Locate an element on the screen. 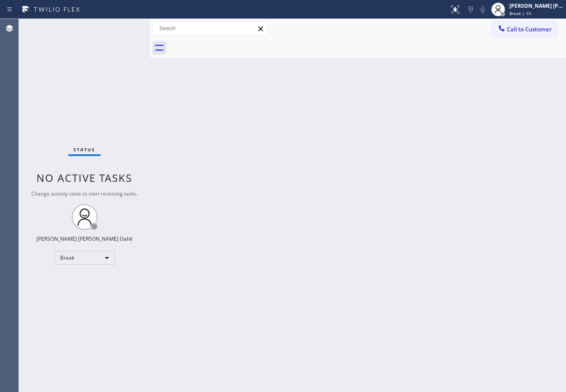 This screenshot has height=392, width=566. span: Call to Customer is located at coordinates (529, 29).